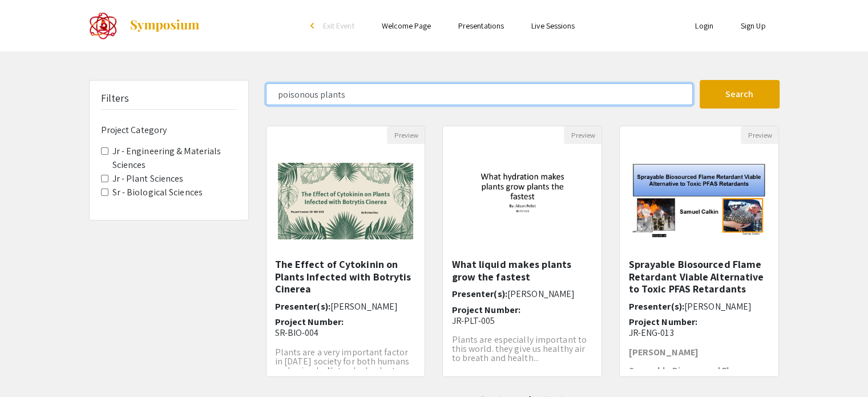  What do you see at coordinates (346, 332) in the screenshot?
I see `p: SR-BIO-004` at bounding box center [346, 332].